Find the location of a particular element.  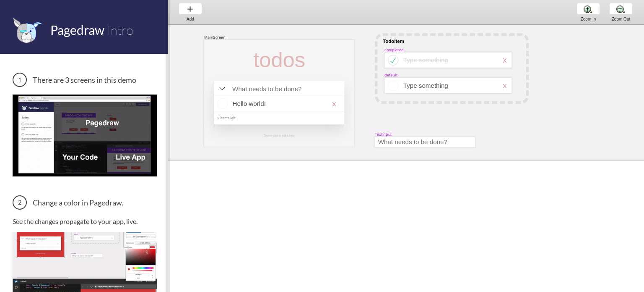

img: favicon.png is located at coordinates (27, 30).